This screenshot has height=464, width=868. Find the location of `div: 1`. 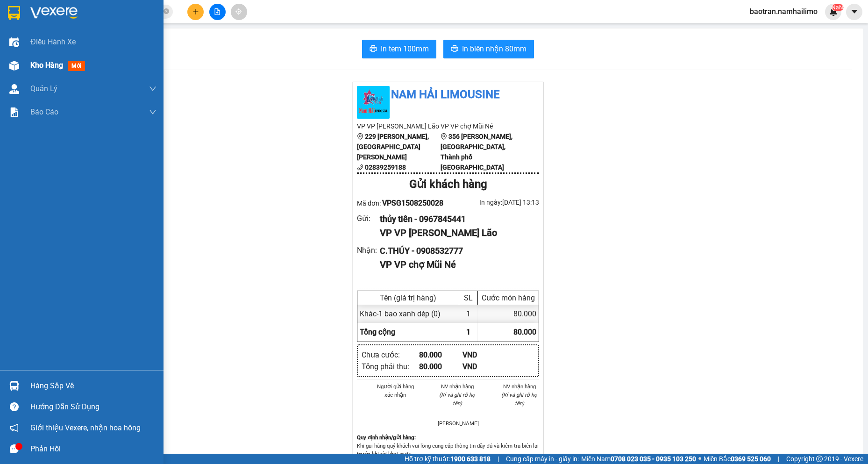

div: 1 is located at coordinates (468, 314).